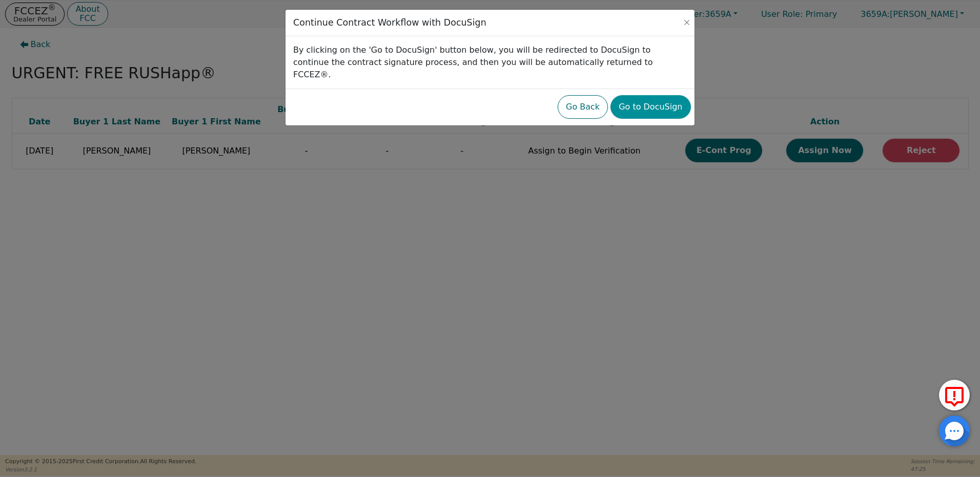 This screenshot has width=980, height=477. I want to click on button: Go Back, so click(583, 107).